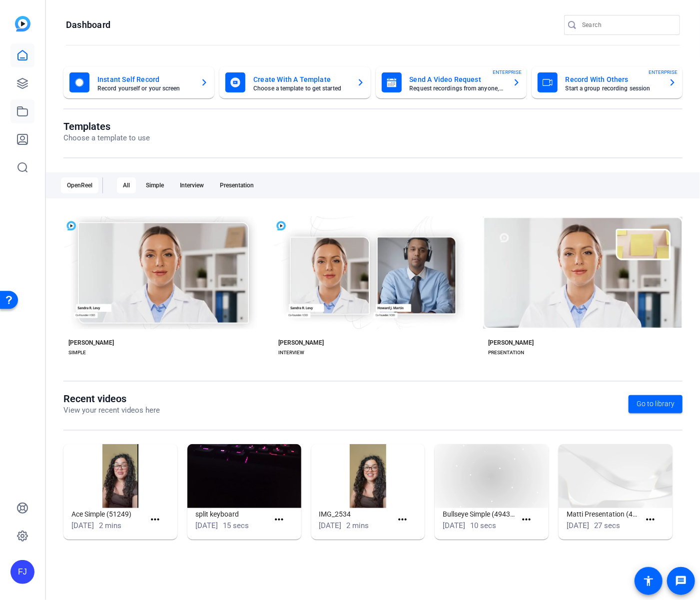 The image size is (700, 600). What do you see at coordinates (245, 476) in the screenshot?
I see `img: split keyboard` at bounding box center [245, 476].